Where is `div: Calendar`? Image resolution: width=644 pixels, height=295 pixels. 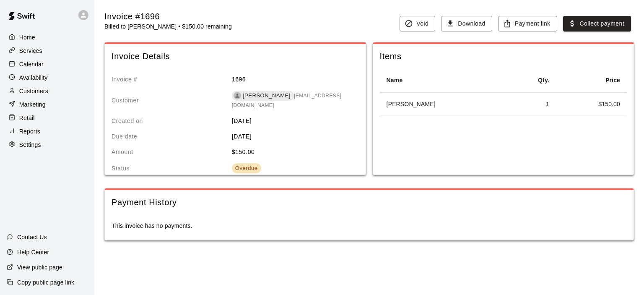
div: Calendar is located at coordinates (47, 64).